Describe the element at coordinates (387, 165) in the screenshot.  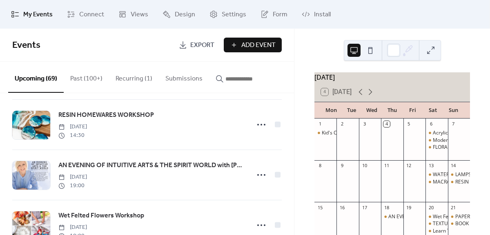
I see `div: 11` at that location.